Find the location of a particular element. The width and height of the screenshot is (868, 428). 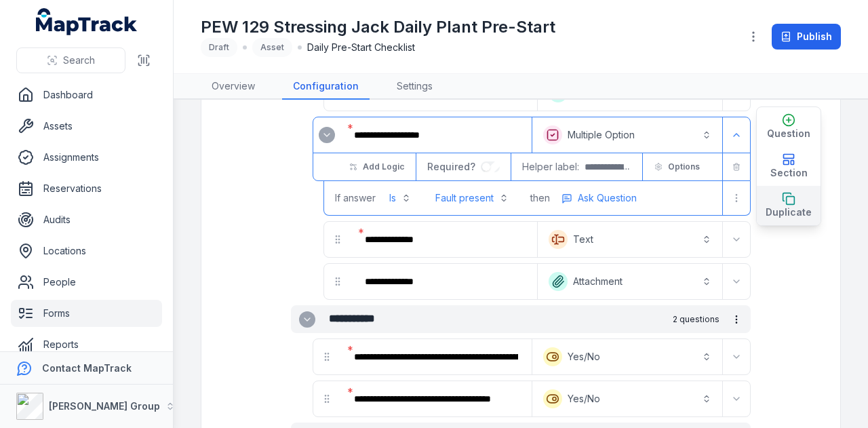

div: :r4ln:-form-item-label is located at coordinates (436, 399).